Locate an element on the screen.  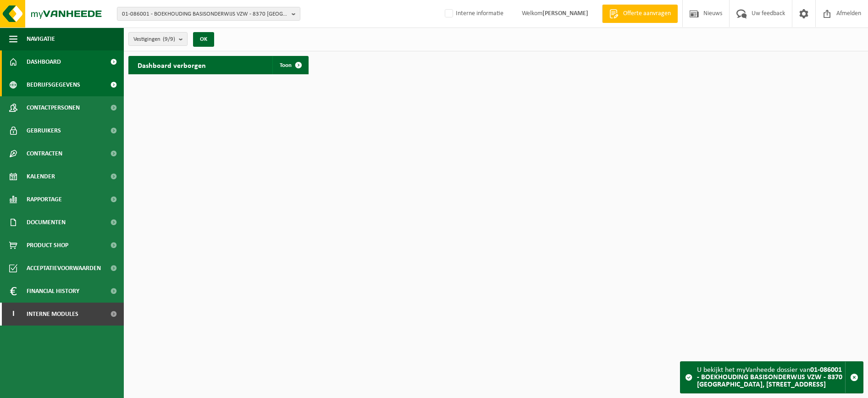
span: Bedrijfsgegevens is located at coordinates (53, 85).